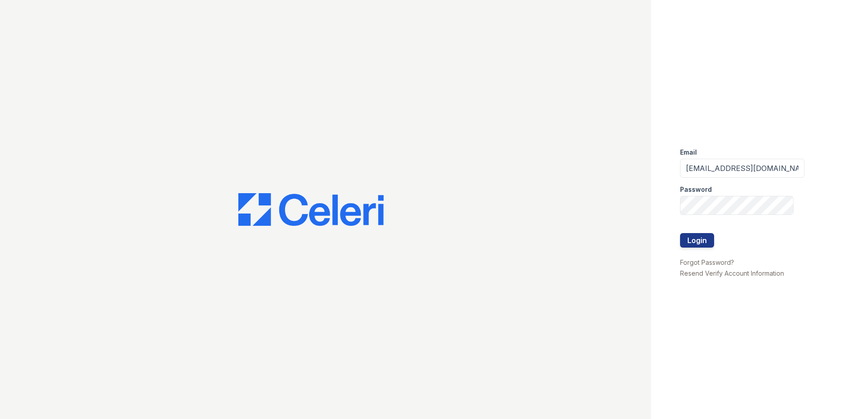  What do you see at coordinates (697, 241) in the screenshot?
I see `button: Login` at bounding box center [697, 241].